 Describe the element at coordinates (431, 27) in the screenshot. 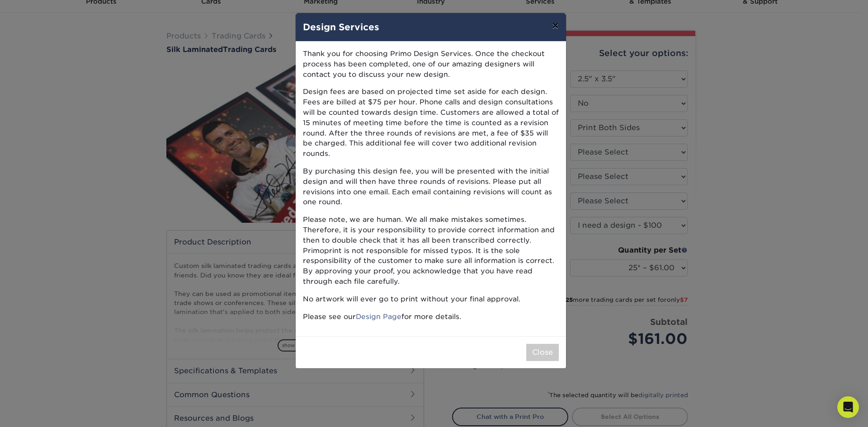

I see `h4: Design Services` at that location.